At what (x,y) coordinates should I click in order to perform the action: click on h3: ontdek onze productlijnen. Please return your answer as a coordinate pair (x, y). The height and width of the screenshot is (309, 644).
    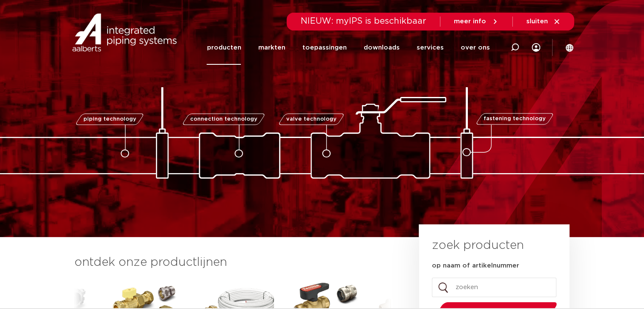
    Looking at the image, I should click on (233, 262).